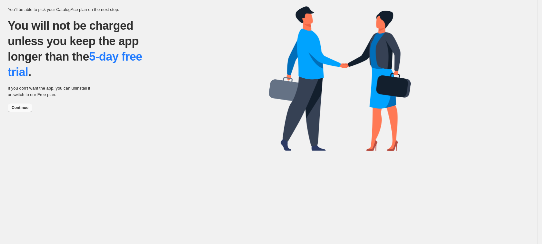  I want to click on span: Continue, so click(20, 108).